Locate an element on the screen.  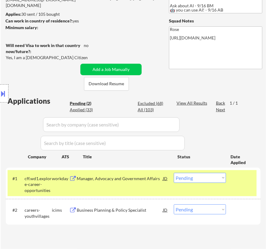
input: Search by company (case sensitive) is located at coordinates (111, 124).